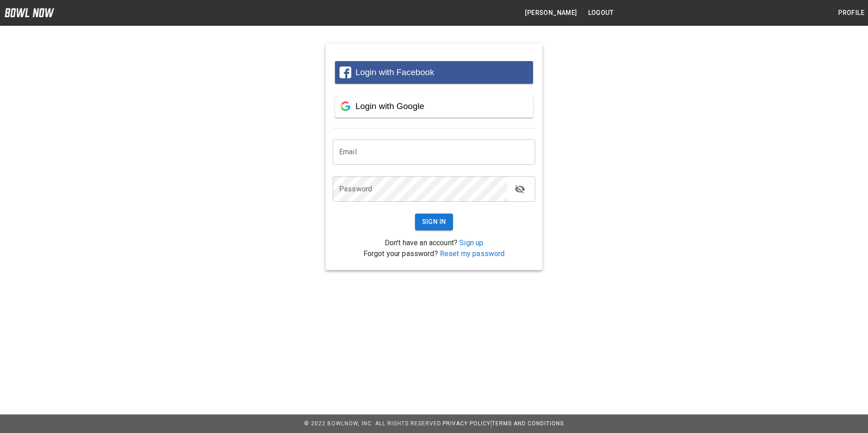 This screenshot has width=868, height=433. Describe the element at coordinates (434, 72) in the screenshot. I see `button: Login with Facebook` at that location.